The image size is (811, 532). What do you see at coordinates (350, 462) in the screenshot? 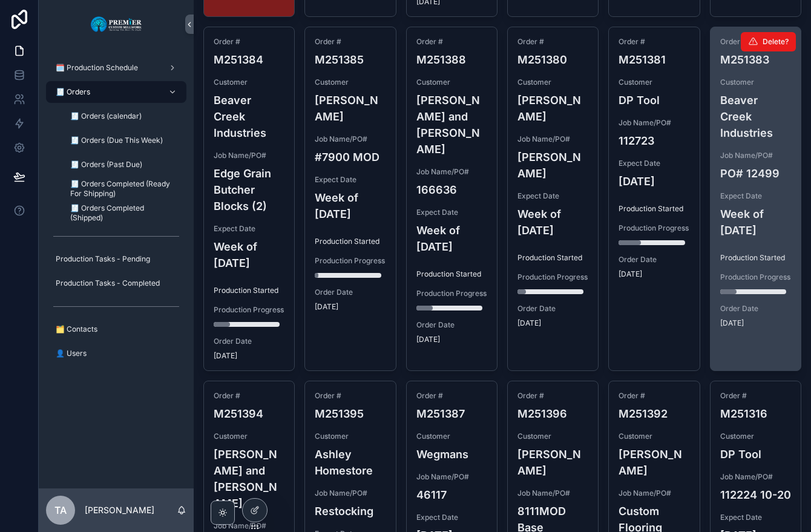
I see `h4: Ashley Homestore` at bounding box center [350, 462].